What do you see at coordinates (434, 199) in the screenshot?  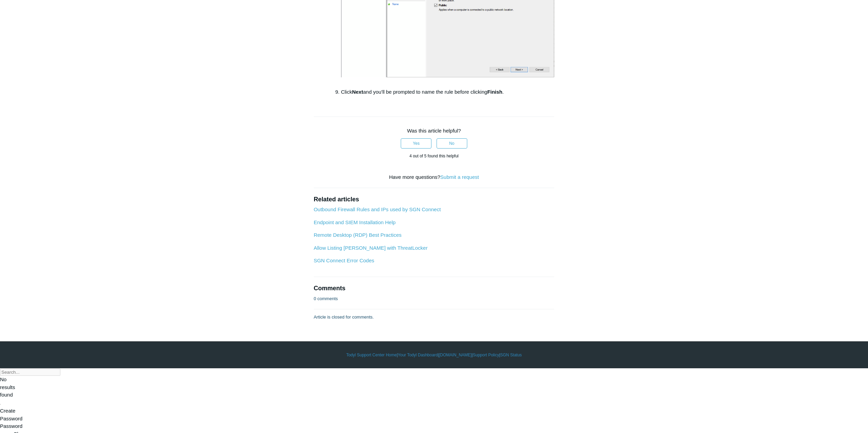 I see `h2: Related articles` at bounding box center [434, 199].